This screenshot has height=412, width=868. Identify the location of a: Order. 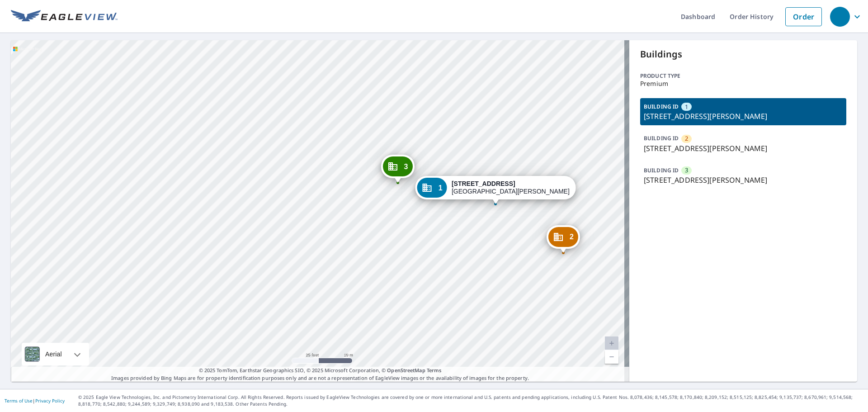
(803, 17).